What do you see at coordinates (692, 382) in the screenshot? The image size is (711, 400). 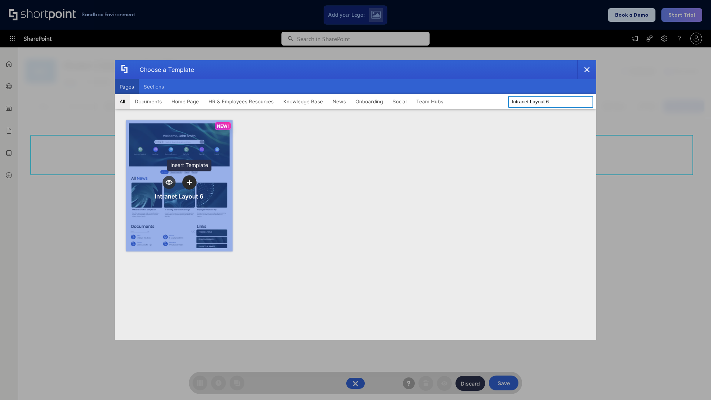 I see `div: Chat Widget` at bounding box center [692, 382].